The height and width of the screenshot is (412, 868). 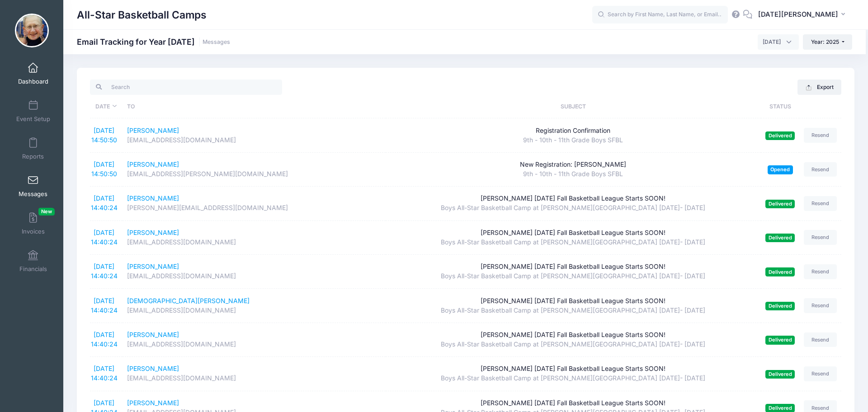 I want to click on span: Financials, so click(x=33, y=269).